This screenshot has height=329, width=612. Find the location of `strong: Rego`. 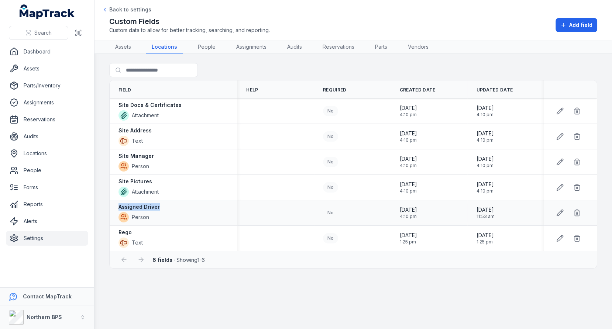

strong: Rego is located at coordinates (125, 233).